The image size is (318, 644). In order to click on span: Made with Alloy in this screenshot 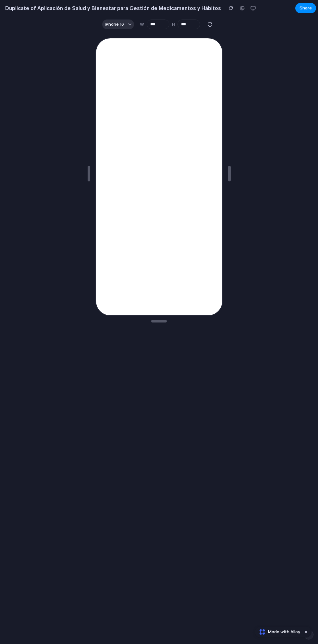, I will do `click(284, 632)`.